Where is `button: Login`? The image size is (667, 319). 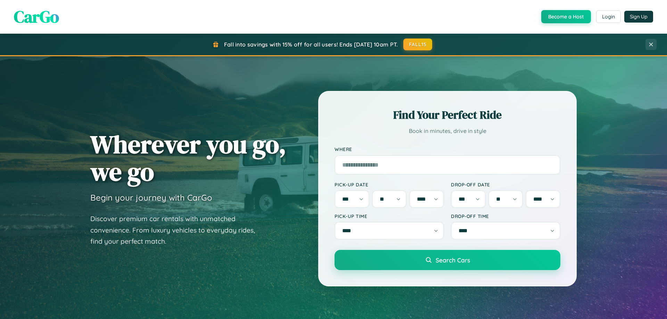
button: Login is located at coordinates (608, 17).